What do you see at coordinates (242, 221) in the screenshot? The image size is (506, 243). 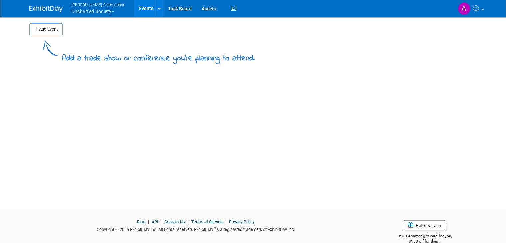 I see `a: Privacy Policy` at bounding box center [242, 221].